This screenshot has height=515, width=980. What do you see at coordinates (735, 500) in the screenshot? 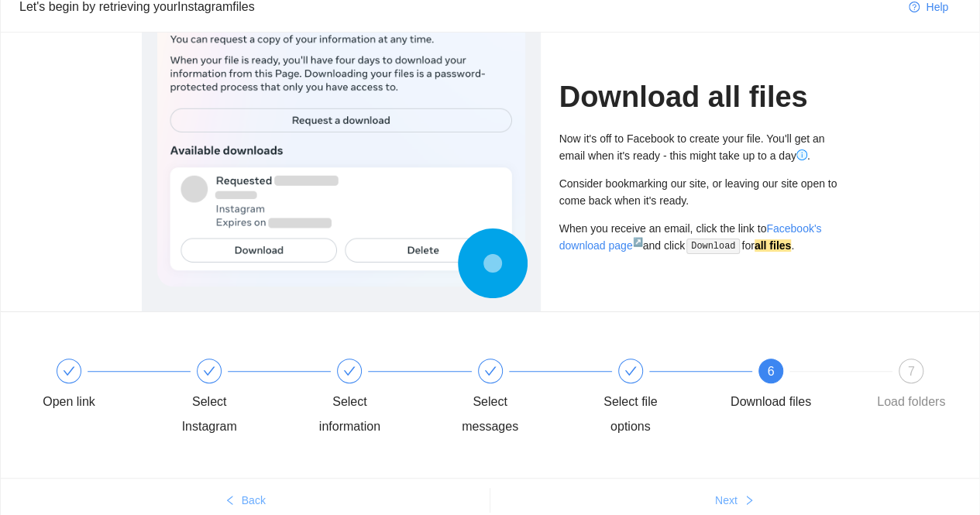
I see `button: Nextright` at bounding box center [735, 500].